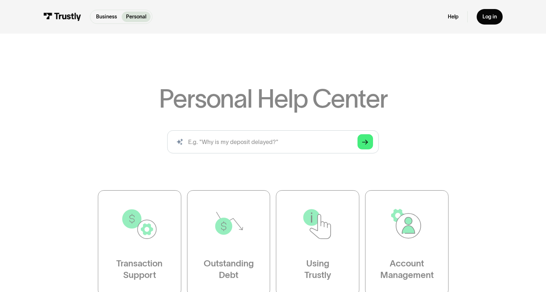 The width and height of the screenshot is (546, 292). Describe the element at coordinates (106, 17) in the screenshot. I see `a: Business` at that location.